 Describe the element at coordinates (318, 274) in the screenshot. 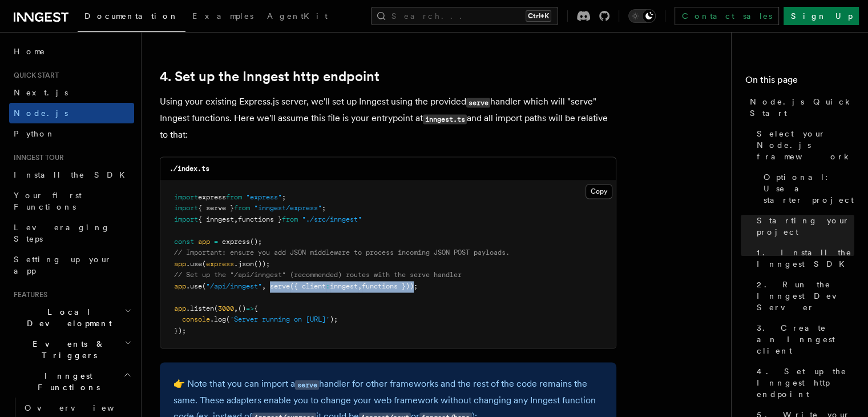

I see `span: // Set up the "/api/inngest" (recommended) routes with the serve handler` at that location.